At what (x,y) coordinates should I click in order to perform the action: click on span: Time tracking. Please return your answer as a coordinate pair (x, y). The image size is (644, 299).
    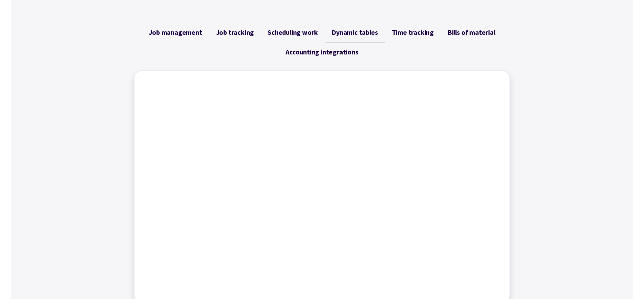
    Looking at the image, I should click on (413, 32).